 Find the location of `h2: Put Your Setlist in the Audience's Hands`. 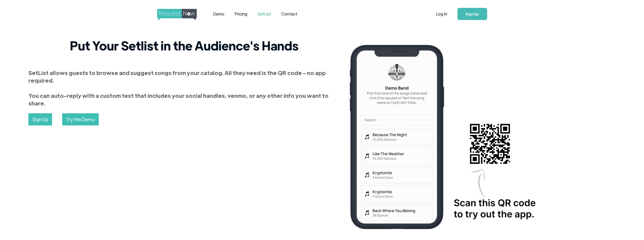

h2: Put Your Setlist in the Audience's Hands is located at coordinates (184, 46).